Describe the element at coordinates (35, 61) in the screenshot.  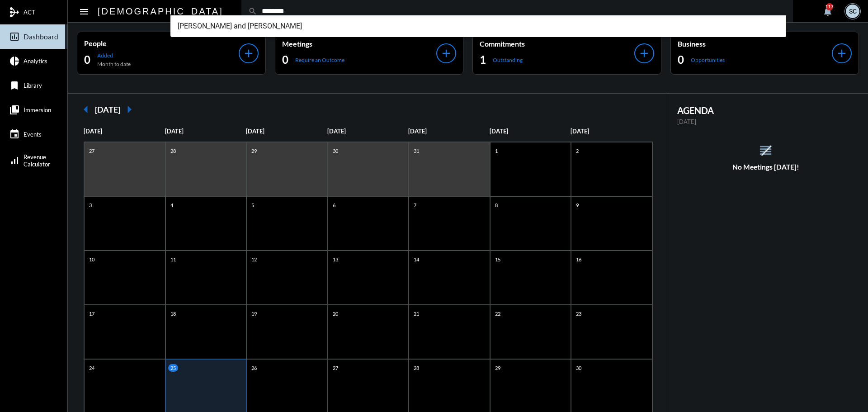
I see `span: Analytics` at that location.